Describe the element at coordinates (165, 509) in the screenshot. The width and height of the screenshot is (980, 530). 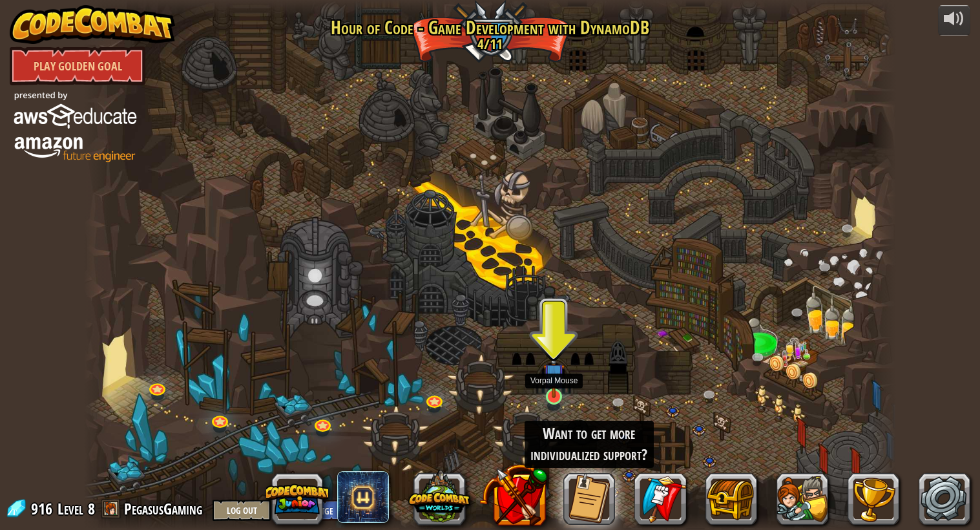
I see `a: PegasusGaming` at that location.